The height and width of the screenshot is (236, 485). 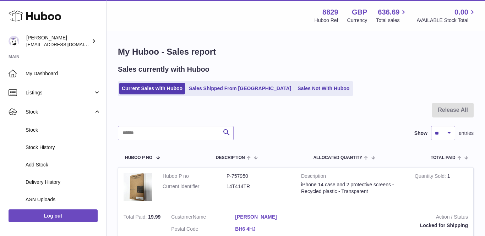 What do you see at coordinates (323, 88) in the screenshot?
I see `a: Sales Not With Huboo` at bounding box center [323, 88].